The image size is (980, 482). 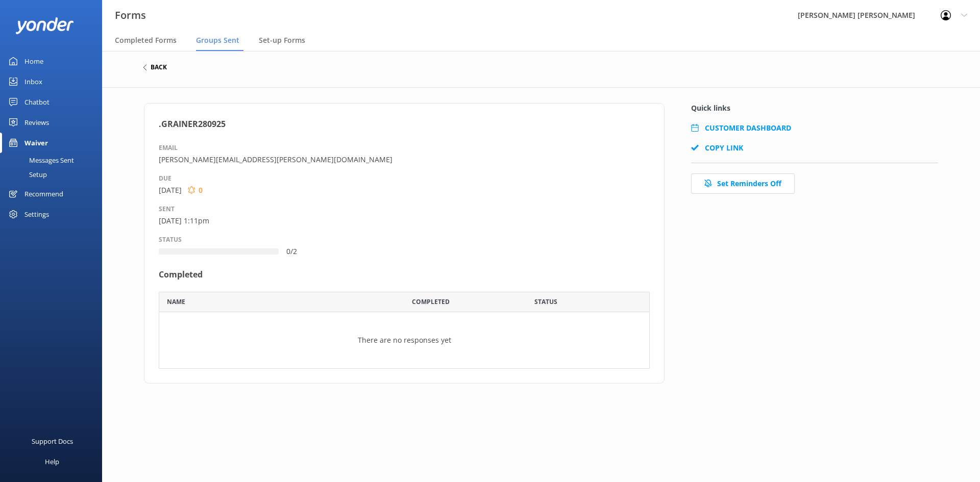 I want to click on div: Setup, so click(x=26, y=174).